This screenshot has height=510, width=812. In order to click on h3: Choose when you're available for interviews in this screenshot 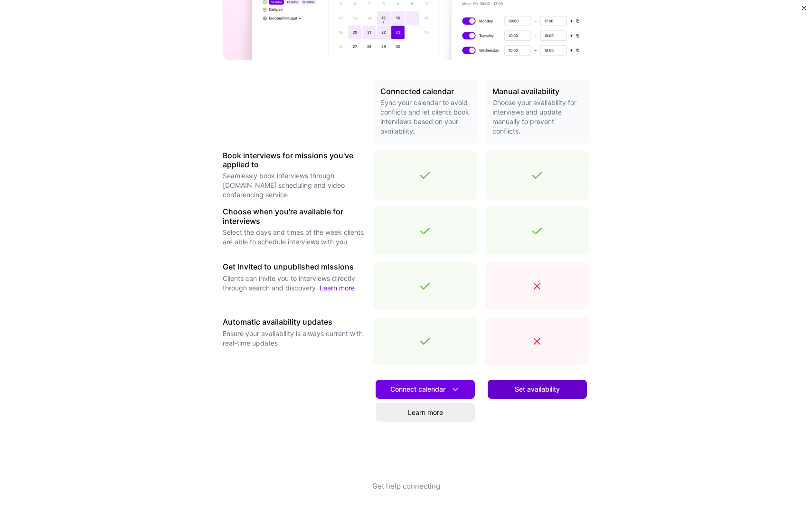, I will do `click(294, 216)`.